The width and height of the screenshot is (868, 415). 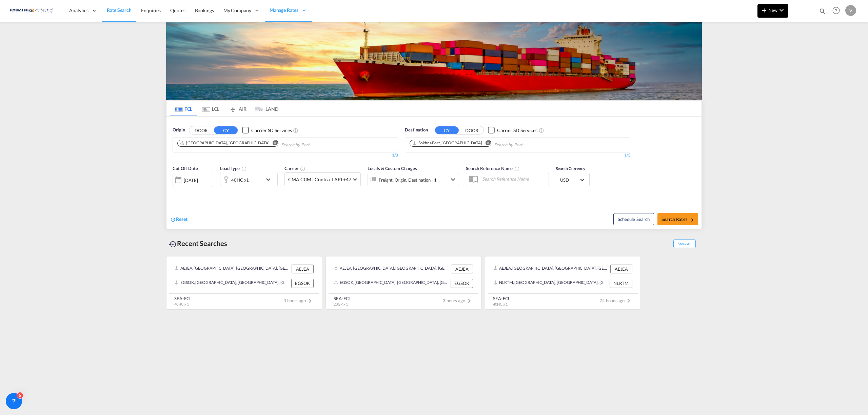 What do you see at coordinates (851, 10) in the screenshot?
I see `div: V` at bounding box center [851, 10].